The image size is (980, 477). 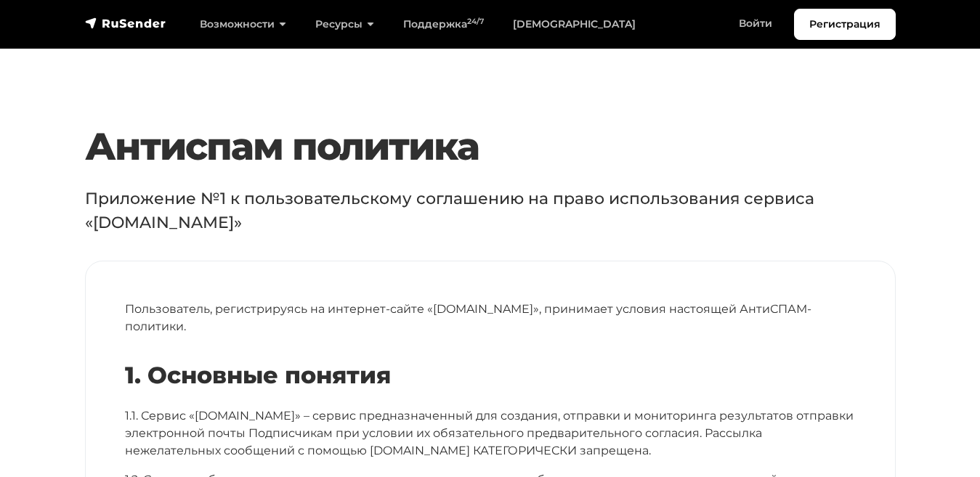 What do you see at coordinates (756, 23) in the screenshot?
I see `a: Войти` at bounding box center [756, 23].